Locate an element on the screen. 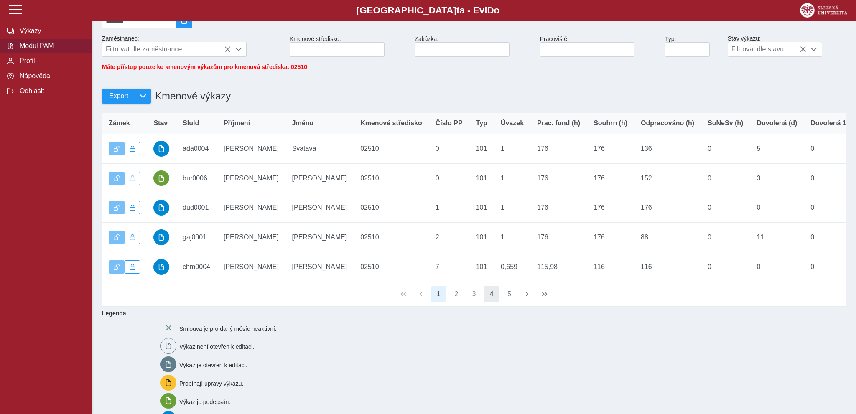 Image resolution: width=856 pixels, height=414 pixels. td: 0,659 is located at coordinates (512, 267).